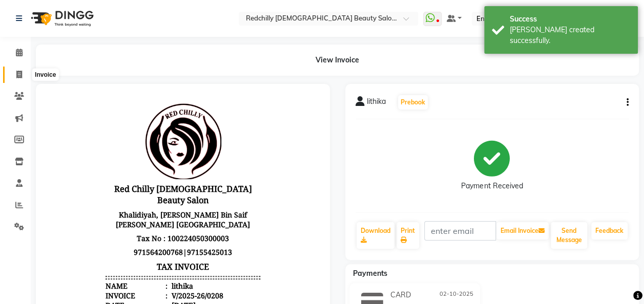  What do you see at coordinates (70, 237) in the screenshot?
I see `span: STAFF` at bounding box center [70, 237].